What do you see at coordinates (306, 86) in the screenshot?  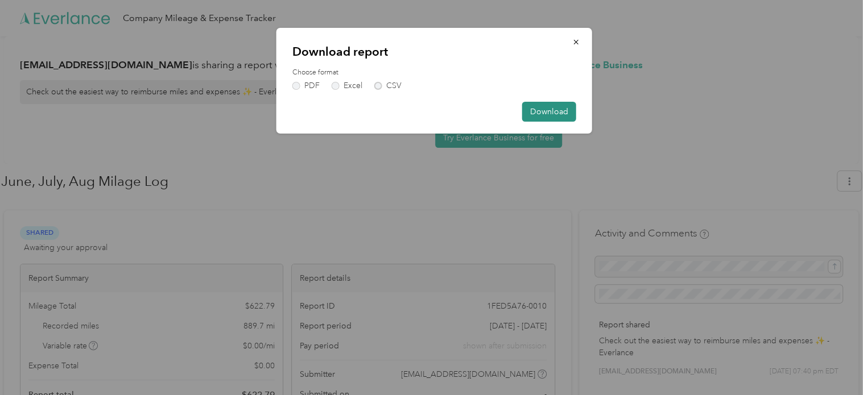 I see `label: PDF` at bounding box center [306, 86].